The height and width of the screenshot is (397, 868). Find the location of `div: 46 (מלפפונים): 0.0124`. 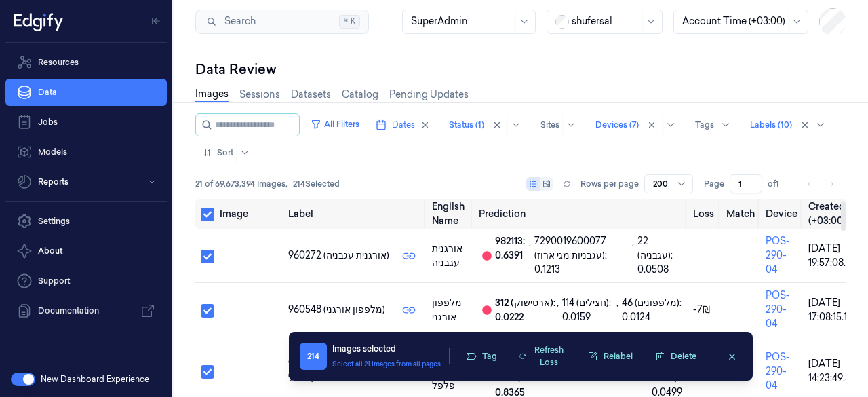

div: 46 (מלפפונים): 0.0124 is located at coordinates (652, 310).